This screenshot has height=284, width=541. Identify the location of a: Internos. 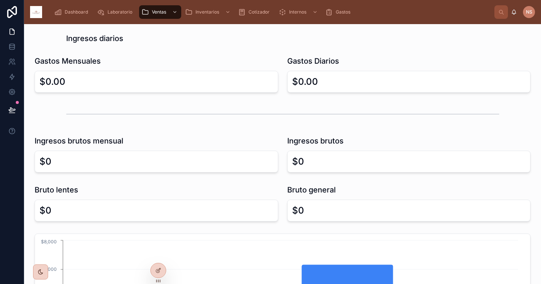
(299, 12).